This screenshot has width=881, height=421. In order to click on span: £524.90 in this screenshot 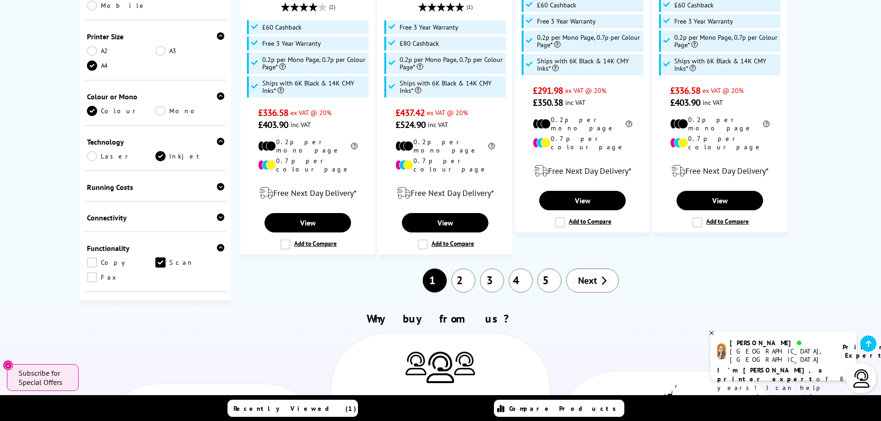, I will do `click(410, 125)`.